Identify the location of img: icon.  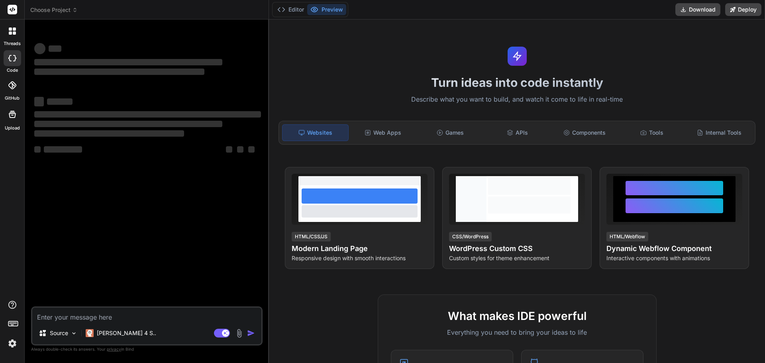
(251, 333).